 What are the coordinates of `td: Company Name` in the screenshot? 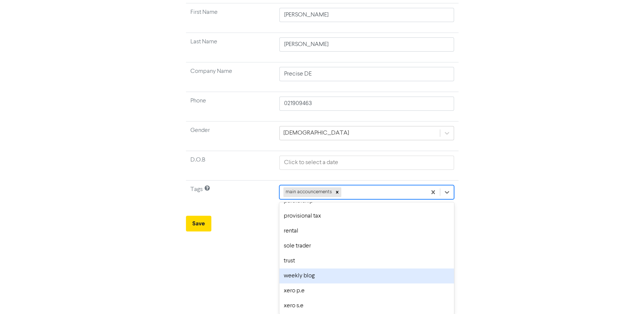 It's located at (231, 77).